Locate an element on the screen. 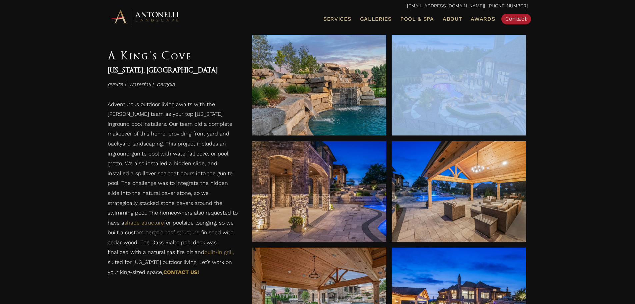 The height and width of the screenshot is (304, 635). span: Awards is located at coordinates (483, 19).